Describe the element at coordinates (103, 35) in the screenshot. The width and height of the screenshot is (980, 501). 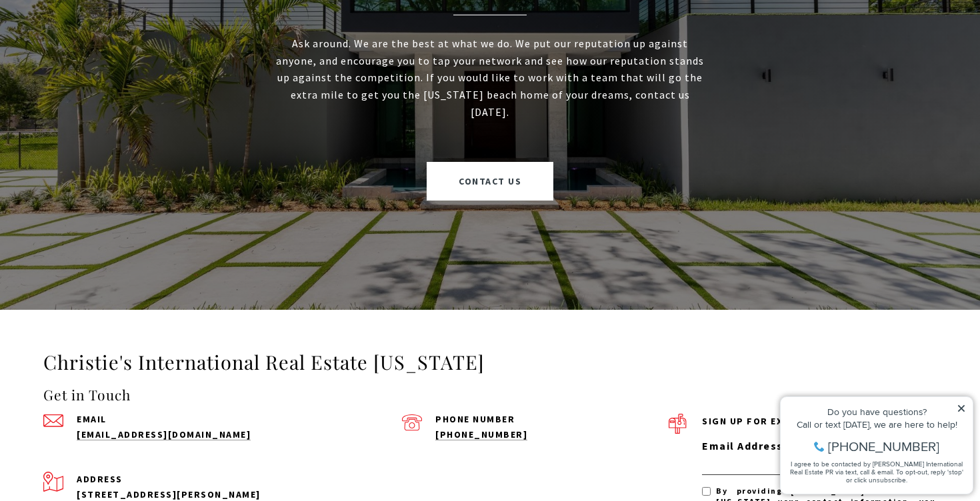
I see `div: Do you have questions?` at that location.